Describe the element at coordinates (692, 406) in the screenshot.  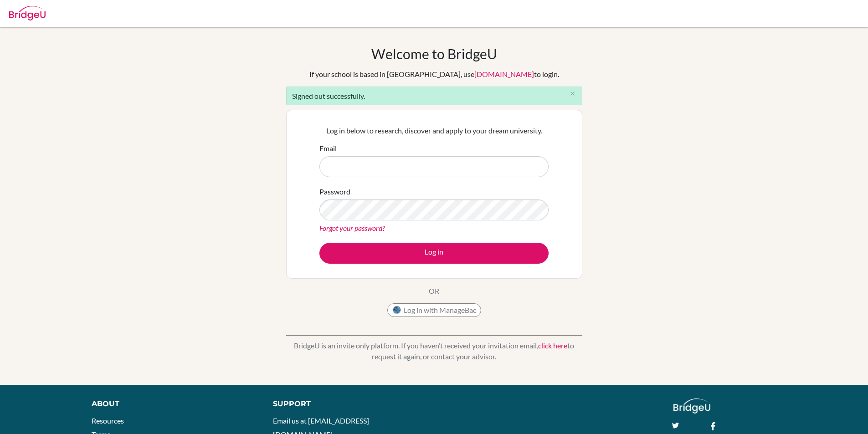
I see `img: logo_white@2x-f4f0deed5e89b7ecb1c2cc34c3e3d731f90f0f143d5ea2071677605dd97b5244.png` at that location.